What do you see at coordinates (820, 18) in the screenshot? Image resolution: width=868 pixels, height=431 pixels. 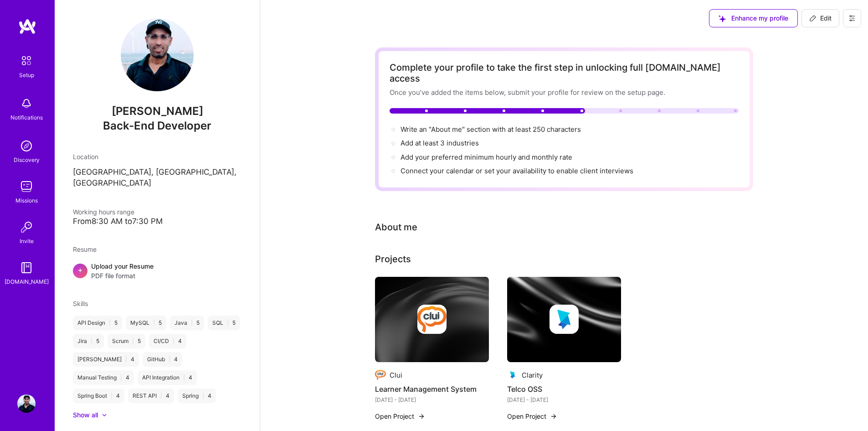 I see `button: Edit` at bounding box center [820, 18].